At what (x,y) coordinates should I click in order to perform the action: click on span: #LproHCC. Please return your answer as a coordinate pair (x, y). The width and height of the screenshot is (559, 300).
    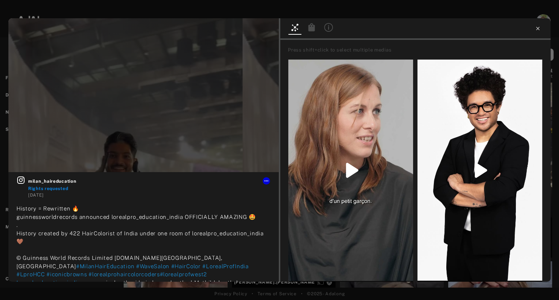
    Looking at the image, I should click on (31, 274).